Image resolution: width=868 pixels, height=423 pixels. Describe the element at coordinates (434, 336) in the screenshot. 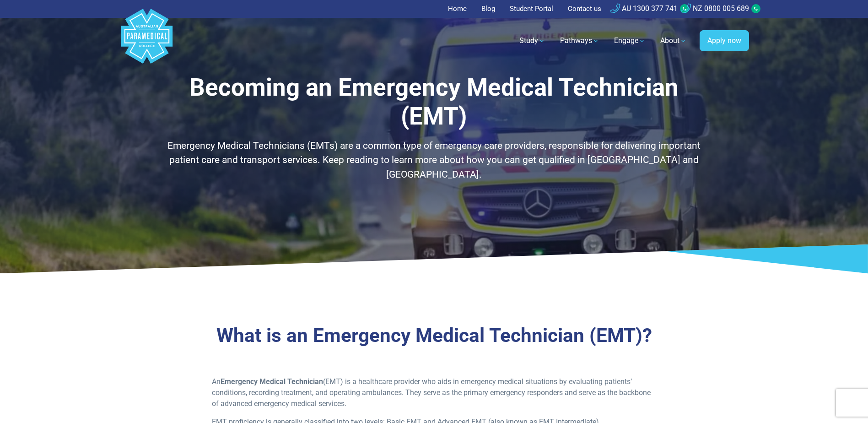

I see `h3: What is an Emergency Medical Technician (EMT)?` at that location.